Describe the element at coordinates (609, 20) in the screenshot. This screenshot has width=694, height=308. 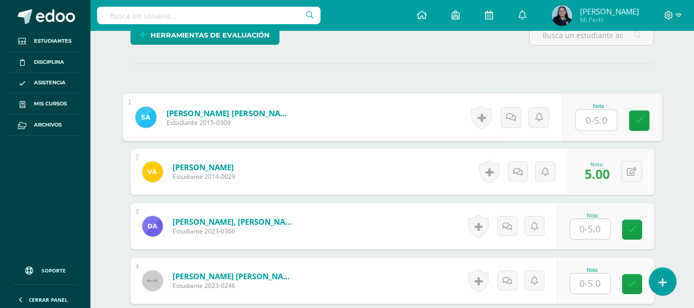
I see `span: Mi Perfil` at that location.